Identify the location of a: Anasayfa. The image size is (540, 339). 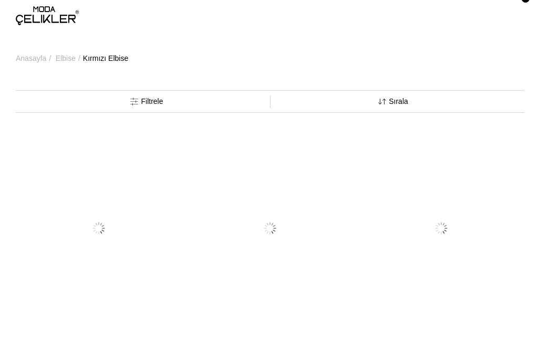
(31, 58).